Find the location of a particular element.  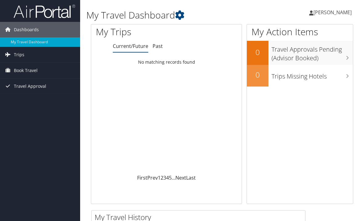

a: 3 is located at coordinates (165, 177).